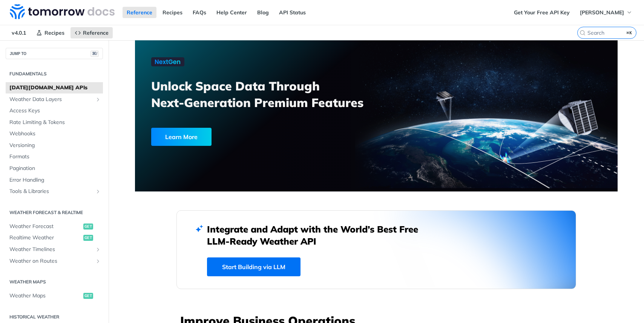  I want to click on a: Weather TimelinesShow subpages for Weather Timelines, so click(54, 249).